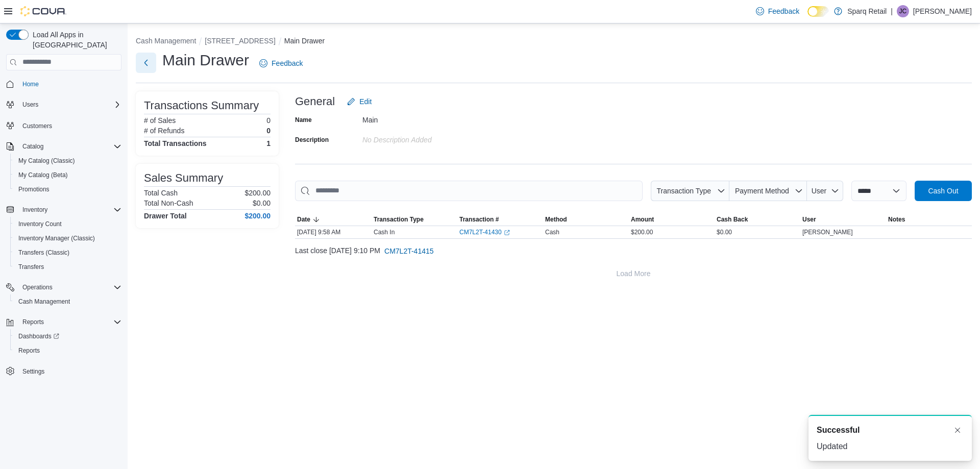 The height and width of the screenshot is (469, 980). I want to click on button: My Catalog (Classic), so click(68, 161).